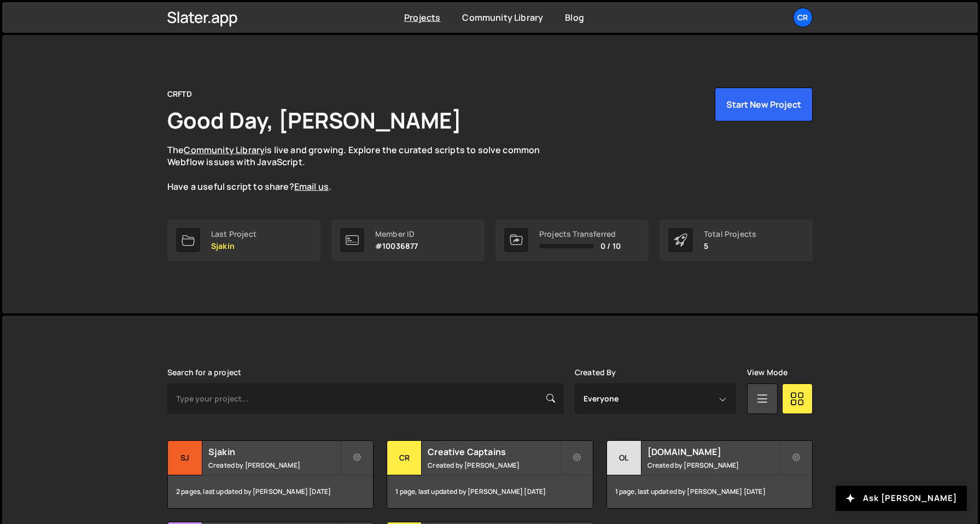 The image size is (980, 524). I want to click on a: CR, so click(803, 18).